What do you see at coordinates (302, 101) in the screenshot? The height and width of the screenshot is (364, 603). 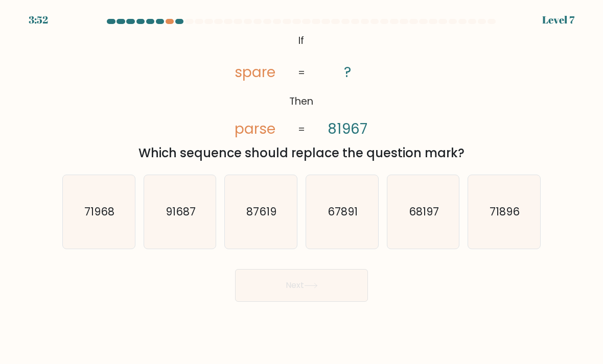 I see `tspan: Then` at bounding box center [302, 101].